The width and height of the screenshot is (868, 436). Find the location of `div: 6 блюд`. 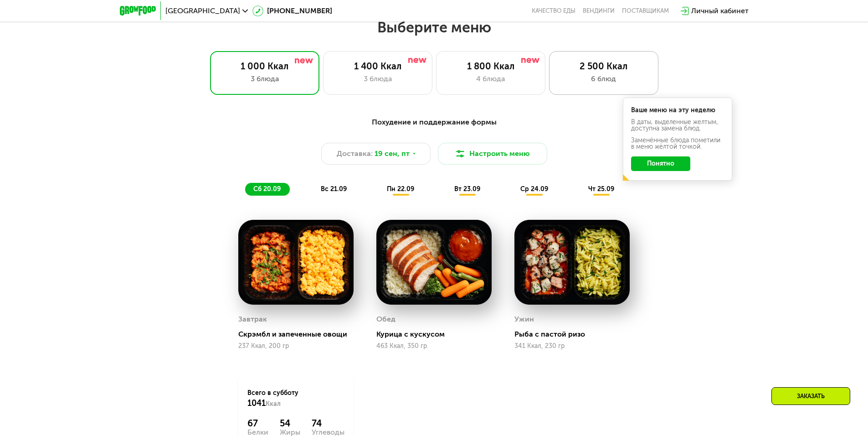

div: 6 блюд is located at coordinates (604, 79).